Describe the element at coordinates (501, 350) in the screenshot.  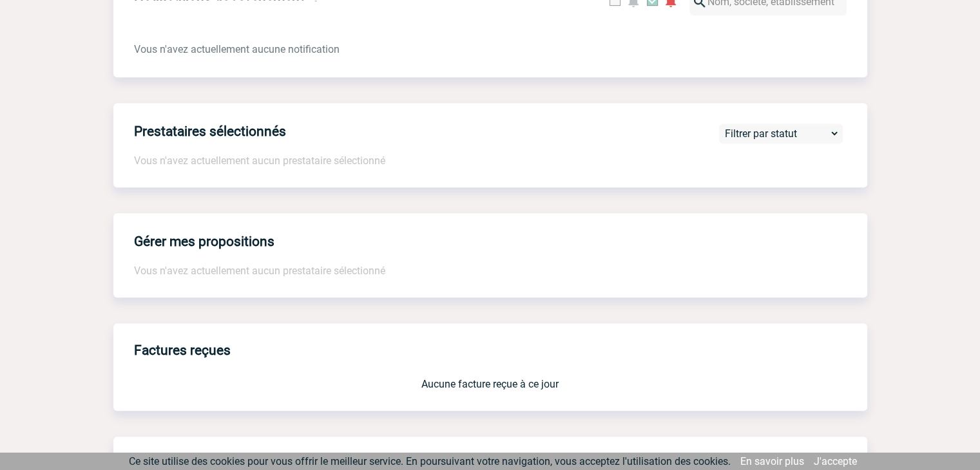
I see `h3: Factures reçues` at that location.